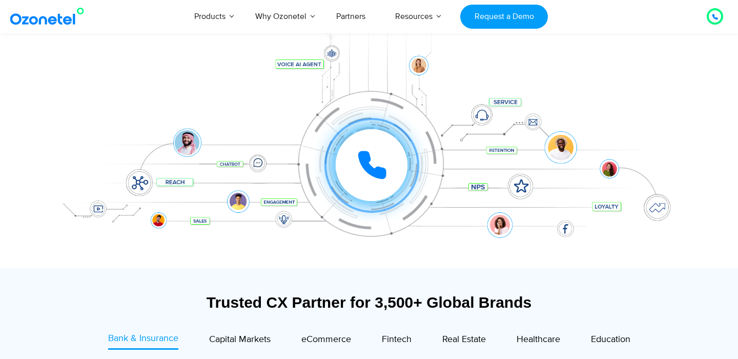  Describe the element at coordinates (538, 340) in the screenshot. I see `a: Healthcare` at that location.